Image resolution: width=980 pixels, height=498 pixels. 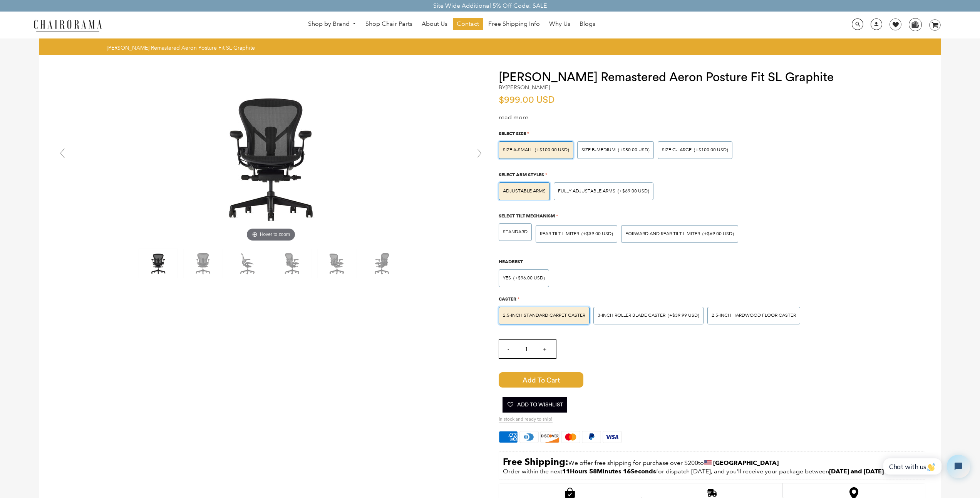 What do you see at coordinates (524, 87) in the screenshot?
I see `h2: by` at bounding box center [524, 87].